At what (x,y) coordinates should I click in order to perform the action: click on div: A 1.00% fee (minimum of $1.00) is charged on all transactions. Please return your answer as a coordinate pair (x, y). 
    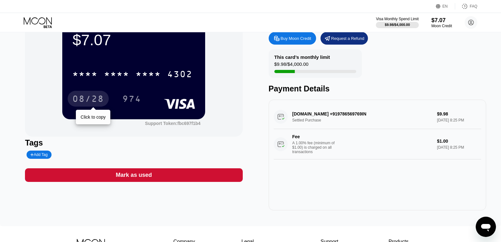
    Looking at the image, I should click on (316, 147).